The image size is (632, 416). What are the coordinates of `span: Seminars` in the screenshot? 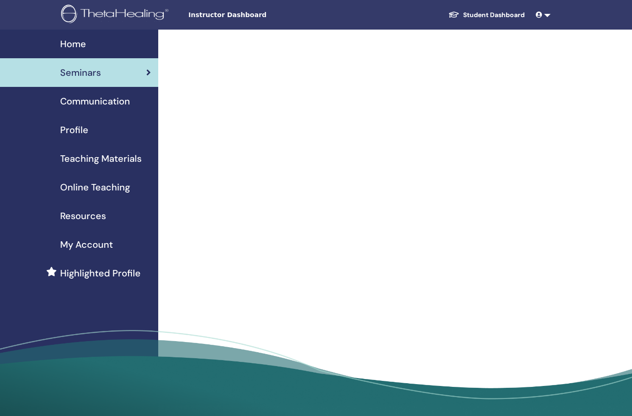 It's located at (81, 73).